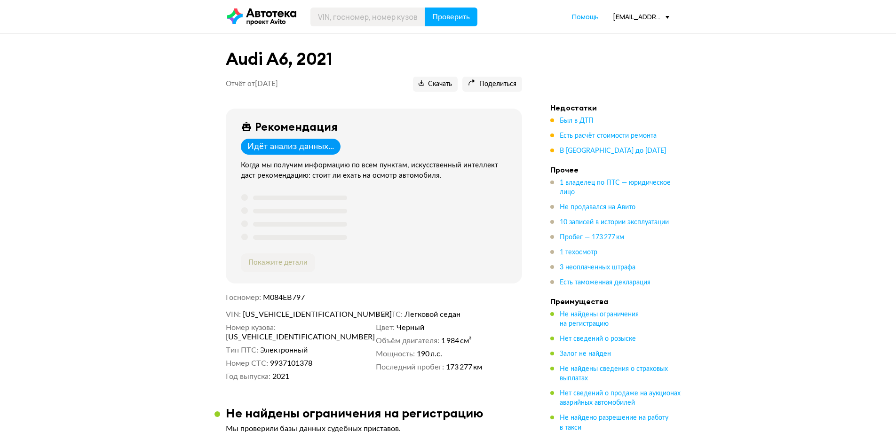  What do you see at coordinates (608, 136) in the screenshot?
I see `span: Есть расчёт стоимости ремонта` at bounding box center [608, 136].